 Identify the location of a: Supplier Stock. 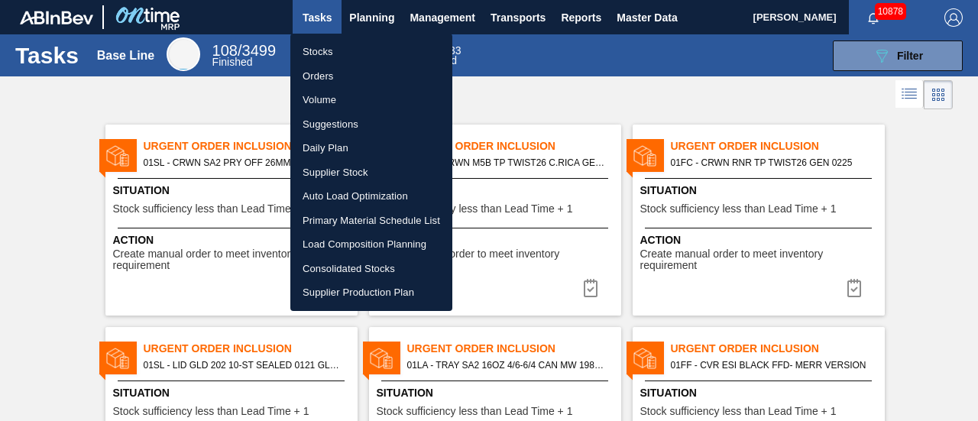
(371, 173).